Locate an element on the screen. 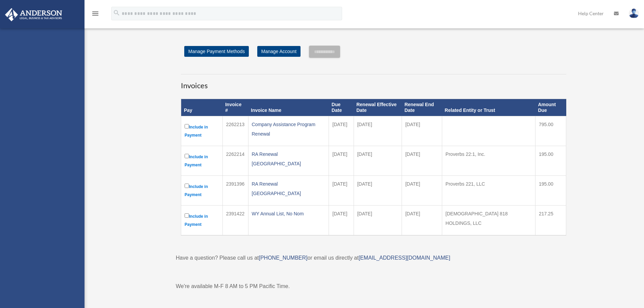 This screenshot has height=308, width=644. p: Have a question? Please call us at or email us directly at is located at coordinates (373, 258).